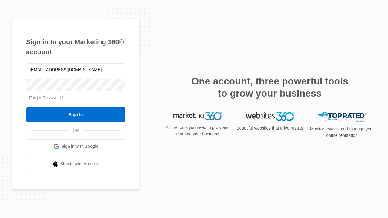 Image resolution: width=388 pixels, height=218 pixels. What do you see at coordinates (46, 98) in the screenshot?
I see `a: Forgot Password?` at bounding box center [46, 98].